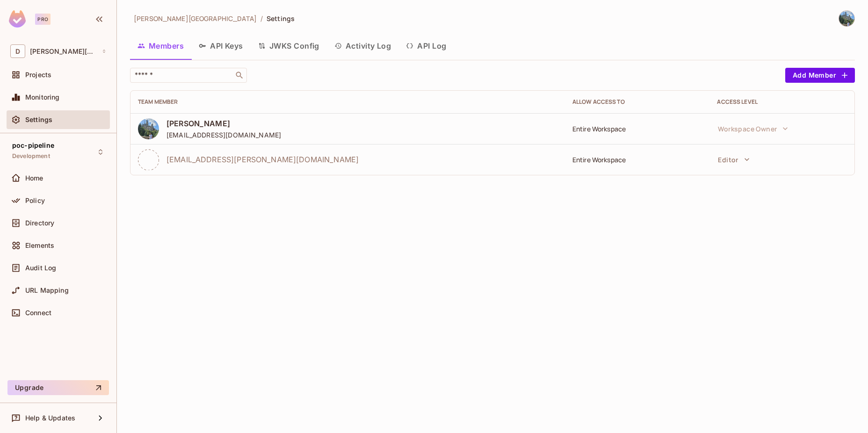 Image resolution: width=868 pixels, height=433 pixels. What do you see at coordinates (64, 51) in the screenshot?
I see `span: Workspace: david-santander` at bounding box center [64, 51].